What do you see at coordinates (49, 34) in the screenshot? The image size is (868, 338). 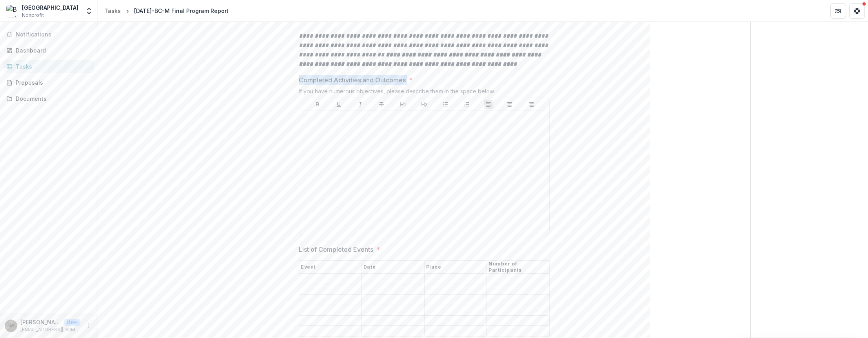 I see `button: Notifications` at bounding box center [49, 34].